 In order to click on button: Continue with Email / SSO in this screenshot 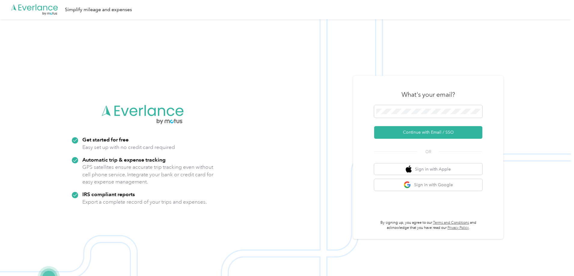, I will do `click(428, 133)`.